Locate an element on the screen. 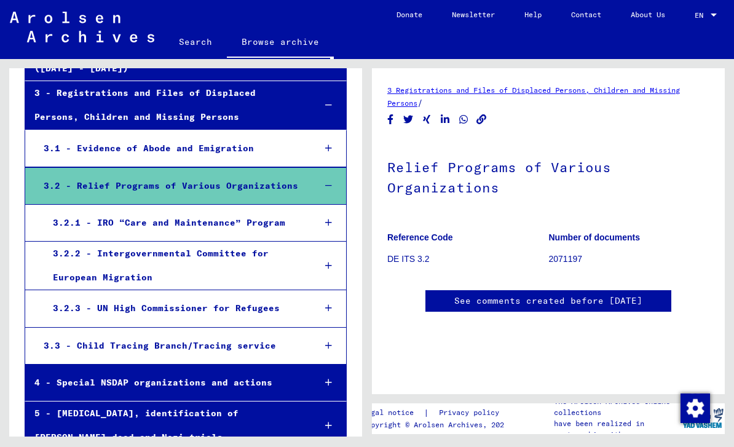  a: Browse archive is located at coordinates (280, 43).